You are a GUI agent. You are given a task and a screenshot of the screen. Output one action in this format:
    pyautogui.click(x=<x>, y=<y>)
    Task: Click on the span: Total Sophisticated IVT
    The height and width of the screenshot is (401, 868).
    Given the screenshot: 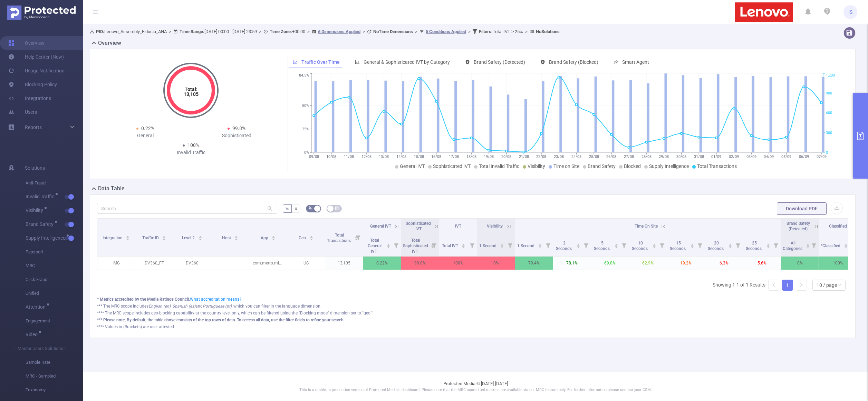 What is the action you would take?
    pyautogui.click(x=415, y=246)
    